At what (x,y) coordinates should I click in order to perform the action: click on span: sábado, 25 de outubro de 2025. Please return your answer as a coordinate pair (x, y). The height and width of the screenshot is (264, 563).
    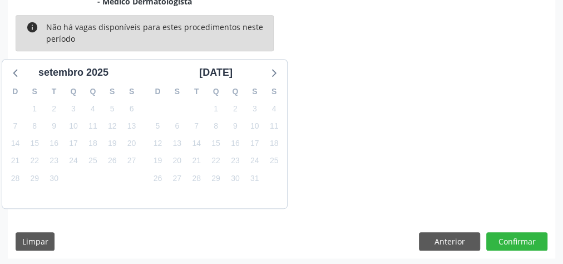
    Looking at the image, I should click on (274, 161).